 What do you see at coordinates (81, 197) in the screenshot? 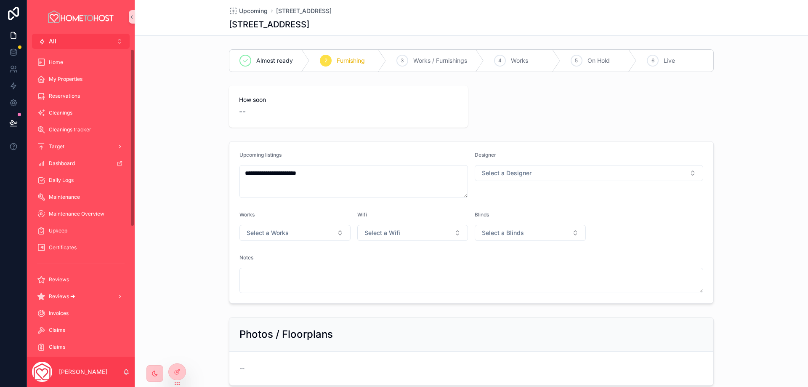
I see `a: Maintenance` at bounding box center [81, 197].